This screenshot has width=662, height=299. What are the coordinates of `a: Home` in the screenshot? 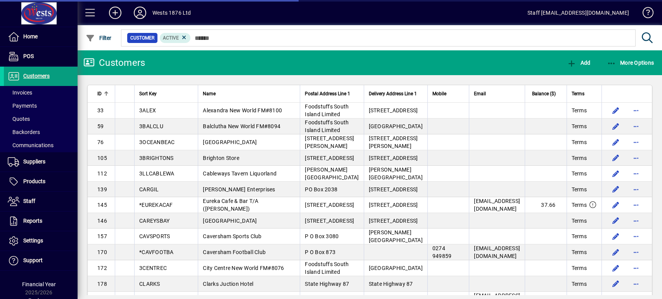 It's located at (41, 37).